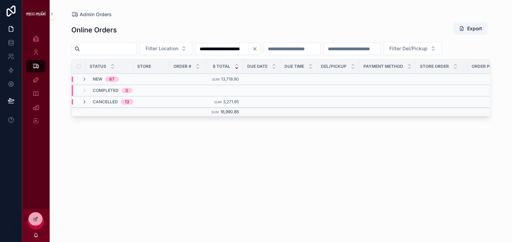 Image resolution: width=512 pixels, height=242 pixels. Describe the element at coordinates (112, 79) in the screenshot. I see `div: 67` at that location.